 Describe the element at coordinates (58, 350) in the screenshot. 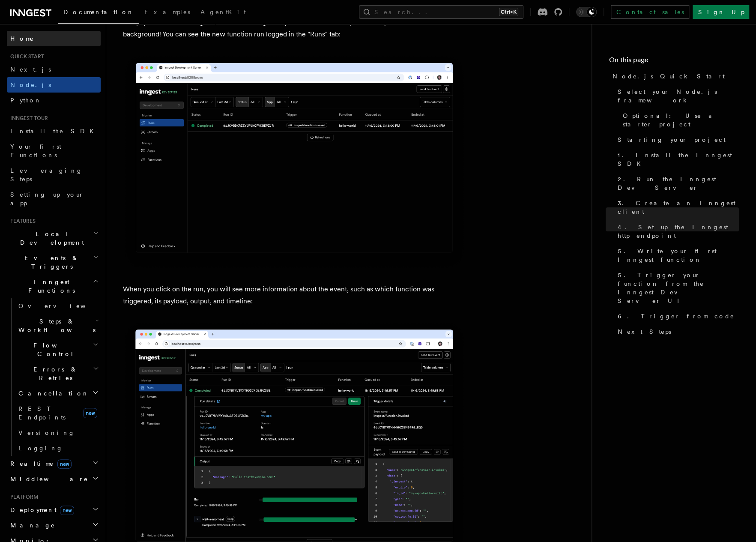

I see `button: Flow Control` at that location.